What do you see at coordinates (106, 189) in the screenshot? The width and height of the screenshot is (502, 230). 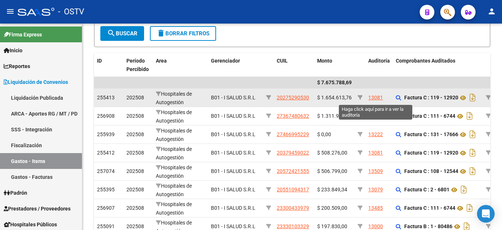 I see `span: 255395` at bounding box center [106, 189].